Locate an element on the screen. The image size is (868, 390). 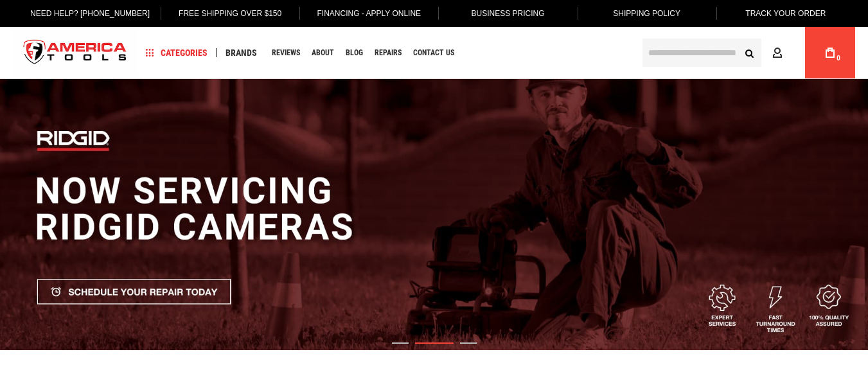
span: Contact Us is located at coordinates (434, 53).